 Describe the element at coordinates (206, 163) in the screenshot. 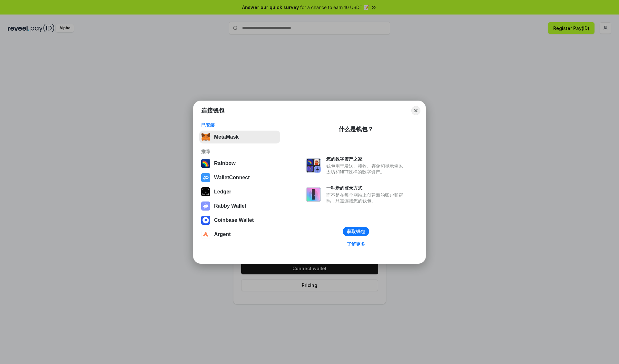

I see `img: svg+xml,%3Csvg%20width%3D%22120%22%20height%3D%22120%22%20viewBox%3D%220%200%20120%20120%22%20fil...` at that location.